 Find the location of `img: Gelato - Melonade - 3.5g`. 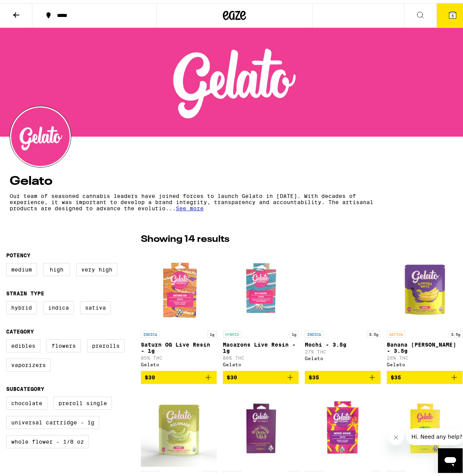

img: Gelato - Melonade - 3.5g is located at coordinates (178, 425).